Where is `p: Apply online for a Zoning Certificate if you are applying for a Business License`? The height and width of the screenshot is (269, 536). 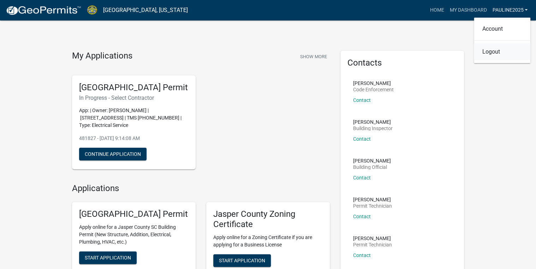 p: Apply online for a Zoning Certificate if you are applying for a Business License is located at coordinates (268, 241).